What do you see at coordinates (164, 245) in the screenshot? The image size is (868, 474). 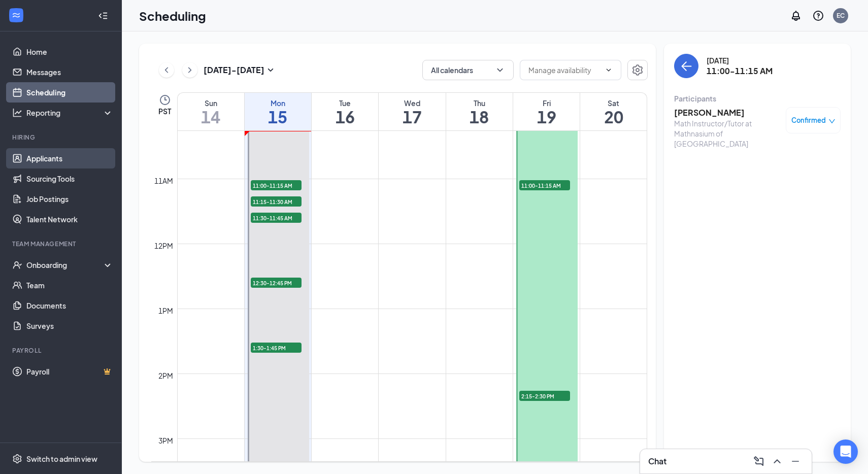 I see `div: 12pm` at bounding box center [164, 245].